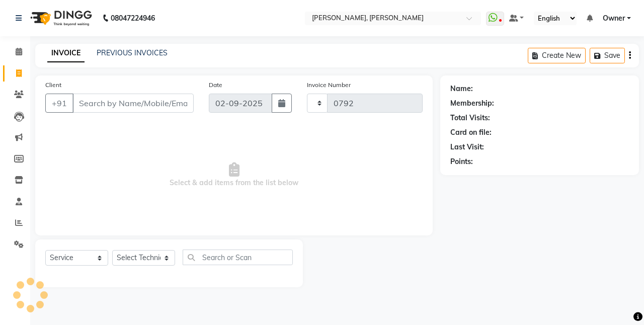  Describe the element at coordinates (461, 88) in the screenshot. I see `div: Name:` at that location.